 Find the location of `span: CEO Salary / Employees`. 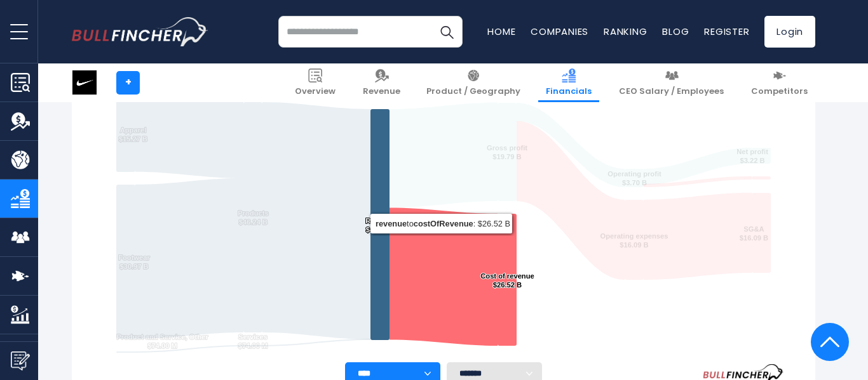

span: CEO Salary / Employees is located at coordinates (671, 91).